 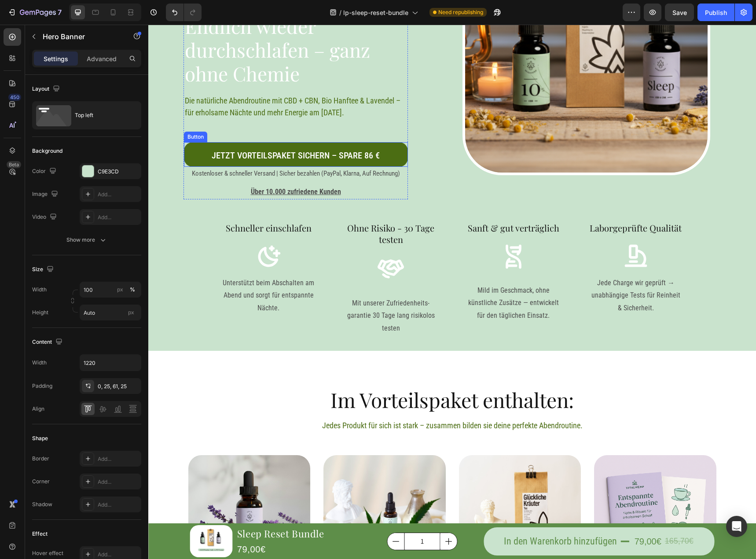 What do you see at coordinates (41, 459) in the screenshot?
I see `div: Border` at bounding box center [41, 459].